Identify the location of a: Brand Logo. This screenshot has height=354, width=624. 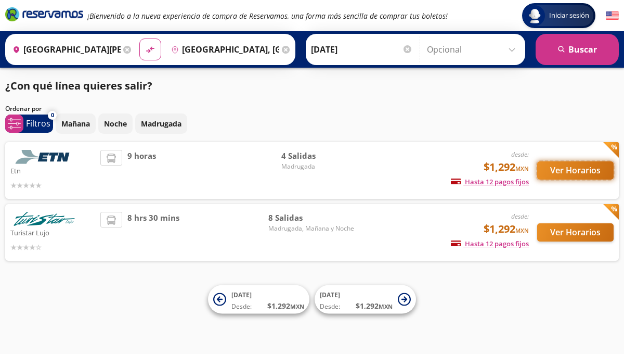
(44, 16).